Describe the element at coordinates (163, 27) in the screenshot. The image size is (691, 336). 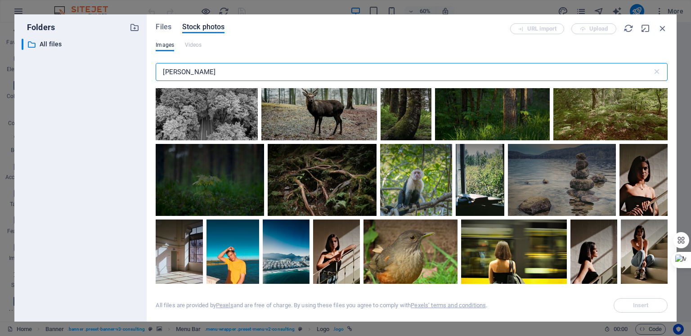
I see `span: Files` at that location.